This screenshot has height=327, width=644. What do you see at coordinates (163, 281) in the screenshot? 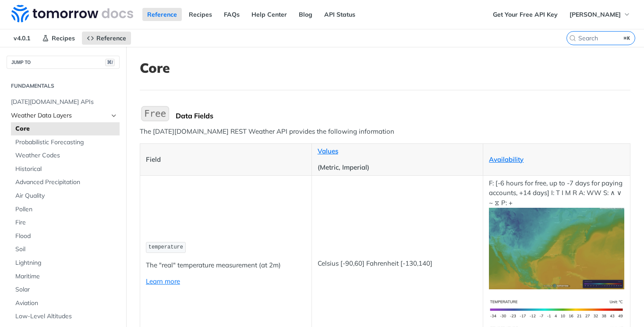
I see `a: Learn more` at bounding box center [163, 281].